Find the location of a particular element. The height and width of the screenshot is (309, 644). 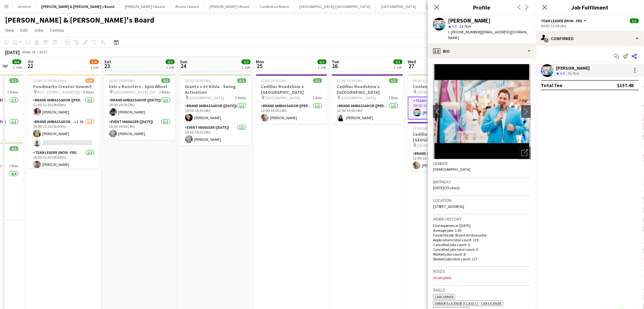

h3: Location is located at coordinates (482, 200).